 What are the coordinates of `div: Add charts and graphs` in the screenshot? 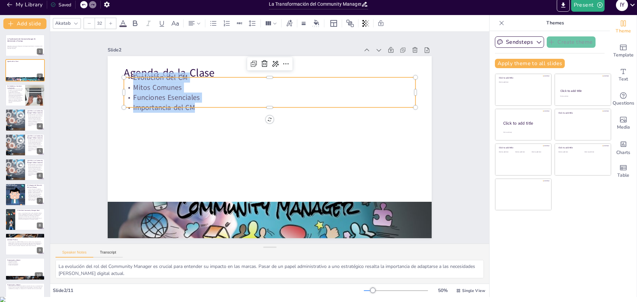 It's located at (623, 147).